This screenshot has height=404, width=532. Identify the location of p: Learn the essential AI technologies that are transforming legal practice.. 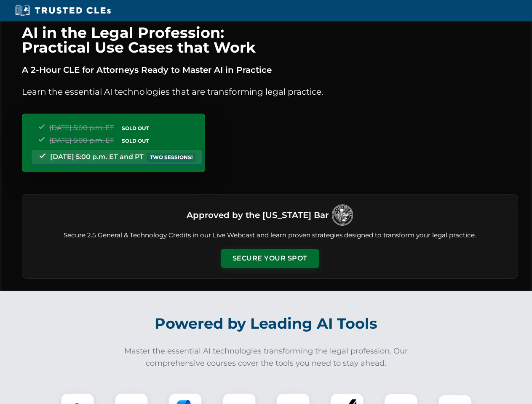
(270, 91).